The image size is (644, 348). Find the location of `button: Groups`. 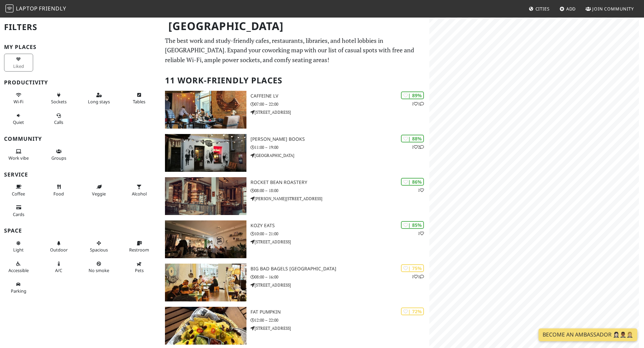

button: Groups is located at coordinates (59, 154).